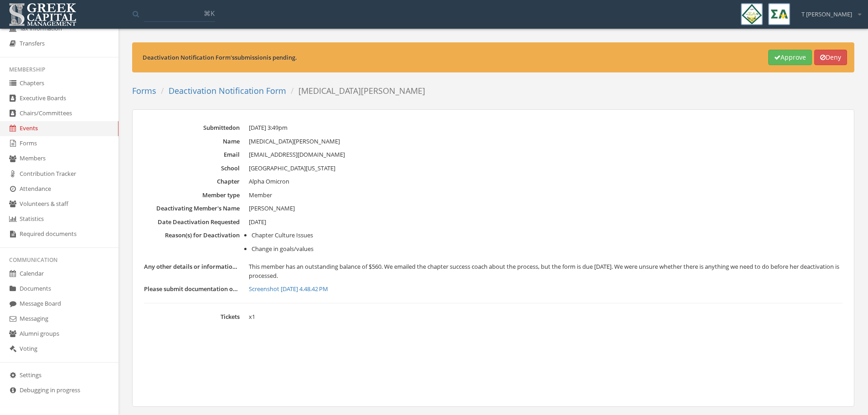  I want to click on li: Chapter Culture Issues, so click(547, 236).